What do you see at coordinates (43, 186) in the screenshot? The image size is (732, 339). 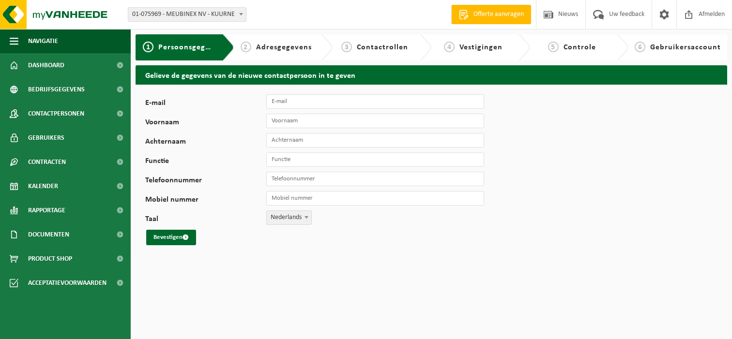 I see `span: Kalender` at bounding box center [43, 186].